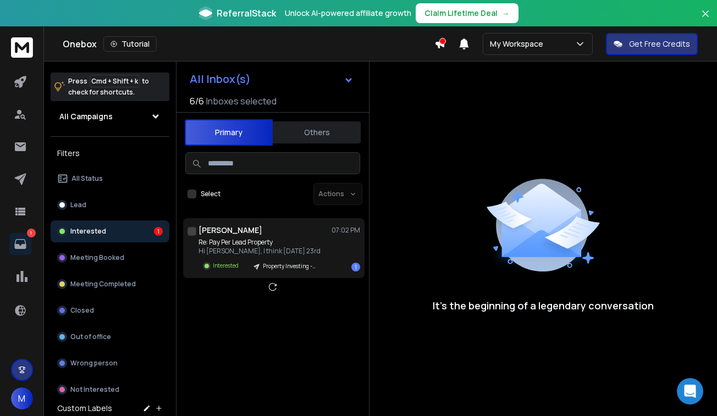 This screenshot has width=717, height=416. I want to click on span: 6 / 6, so click(197, 101).